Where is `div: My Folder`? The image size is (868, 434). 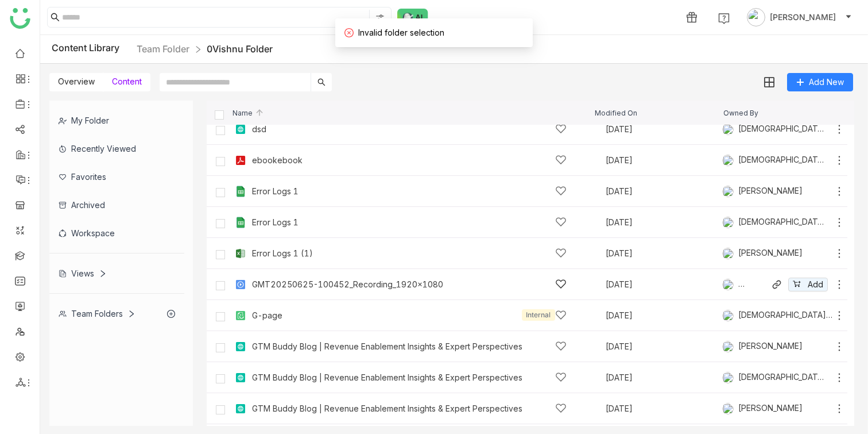 div: My Folder is located at coordinates (117, 120).